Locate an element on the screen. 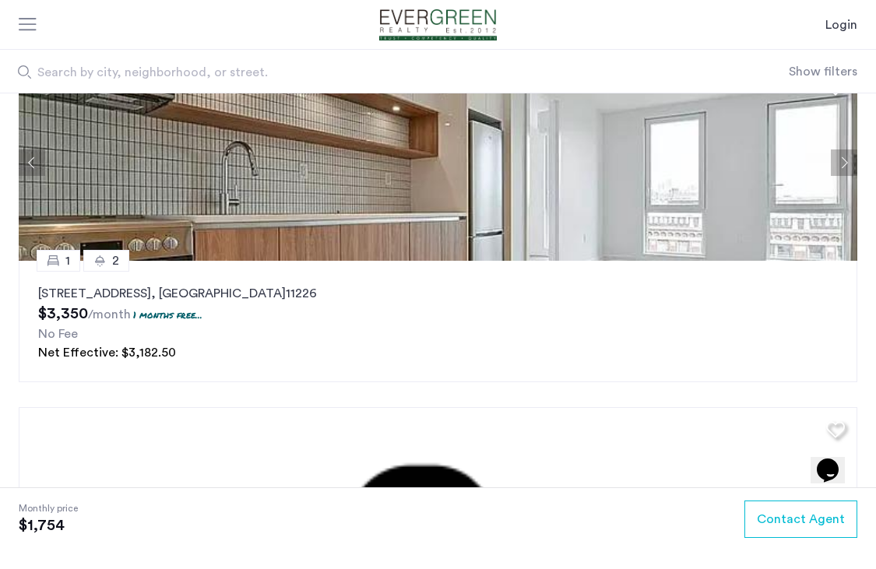 The image size is (876, 569). span: 2 is located at coordinates (115, 261).